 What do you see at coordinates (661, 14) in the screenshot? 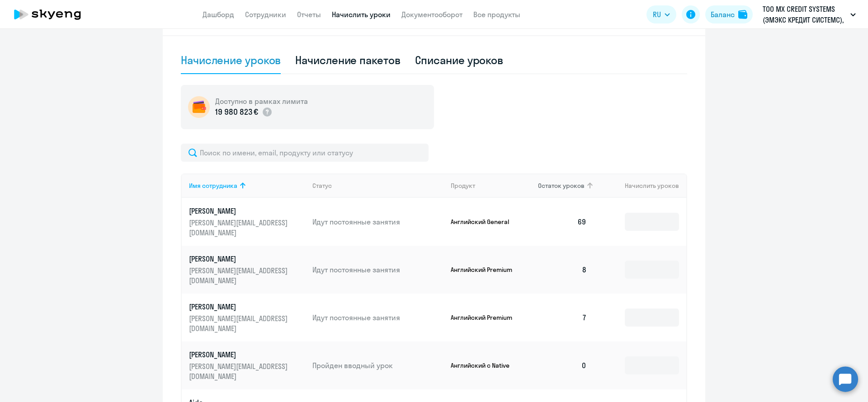
I see `button: RU` at bounding box center [661, 14].